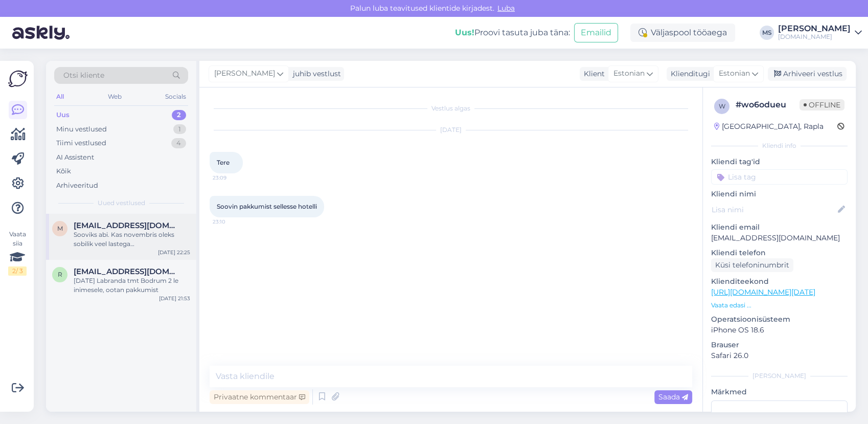  Describe the element at coordinates (315, 74) in the screenshot. I see `div: juhib vestlust` at that location.